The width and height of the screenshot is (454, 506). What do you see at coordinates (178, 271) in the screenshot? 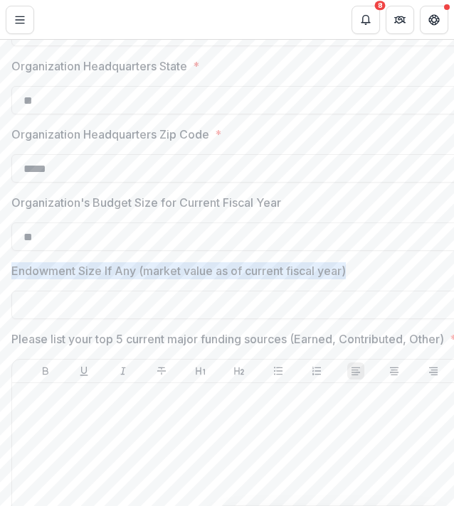
I see `p: Endowment Size If Any (market value as of current fiscal year)` at bounding box center [178, 271].